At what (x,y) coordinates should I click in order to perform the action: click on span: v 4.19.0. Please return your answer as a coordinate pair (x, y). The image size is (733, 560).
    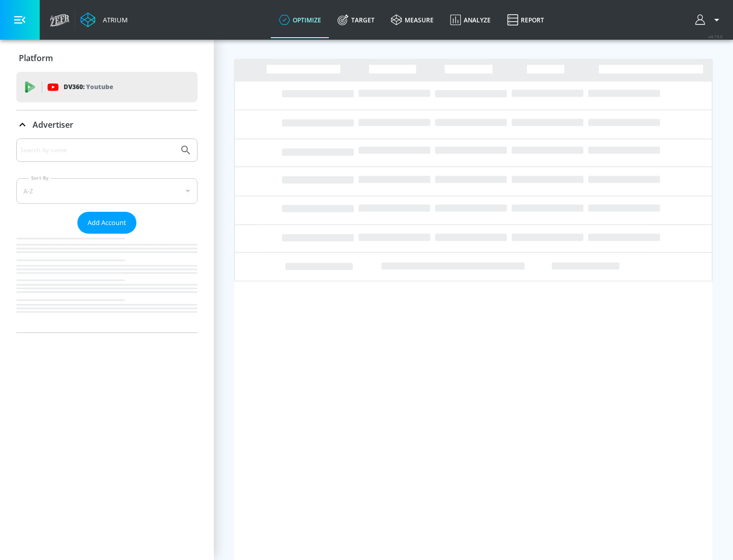
    Looking at the image, I should click on (716, 36).